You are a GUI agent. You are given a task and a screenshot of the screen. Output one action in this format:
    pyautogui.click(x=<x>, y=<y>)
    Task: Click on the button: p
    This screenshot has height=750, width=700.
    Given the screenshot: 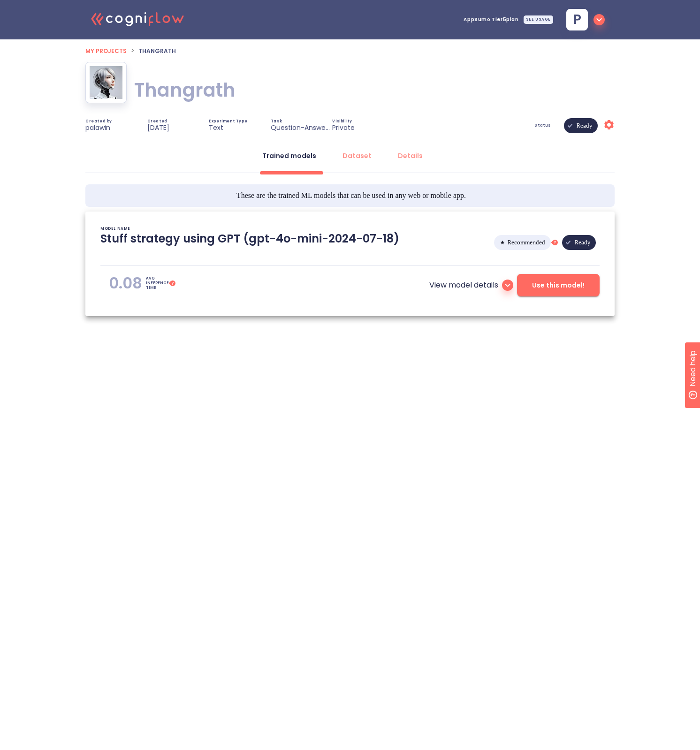 What is the action you would take?
    pyautogui.click(x=584, y=20)
    